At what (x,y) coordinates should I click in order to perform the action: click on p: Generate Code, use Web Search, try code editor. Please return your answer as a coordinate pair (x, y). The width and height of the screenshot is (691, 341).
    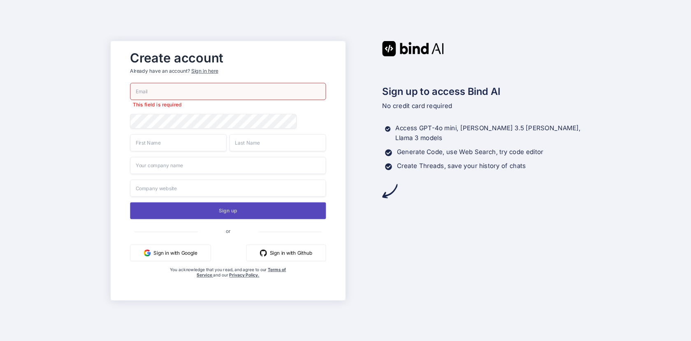
    Looking at the image, I should click on (470, 152).